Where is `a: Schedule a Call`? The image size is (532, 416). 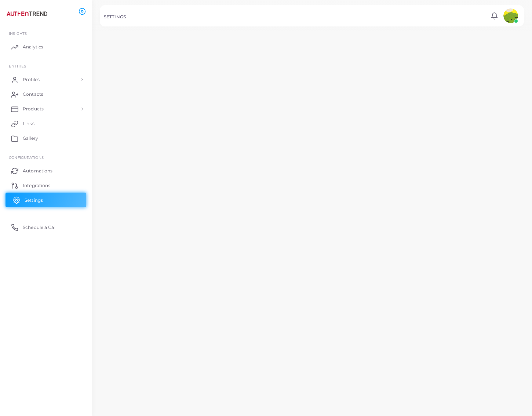 a: Schedule a Call is located at coordinates (46, 227).